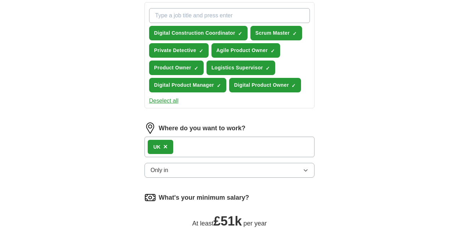  I want to click on div: UK, so click(157, 147).